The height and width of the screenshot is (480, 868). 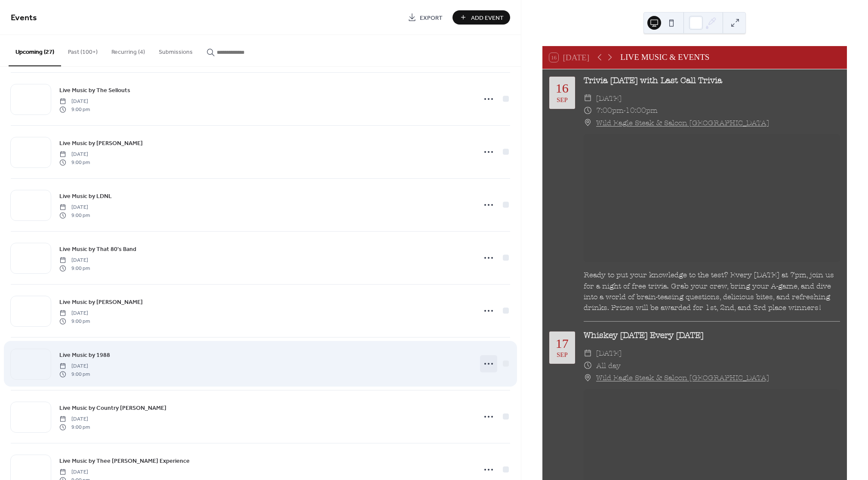 I want to click on button: Recurring (4), so click(x=128, y=50).